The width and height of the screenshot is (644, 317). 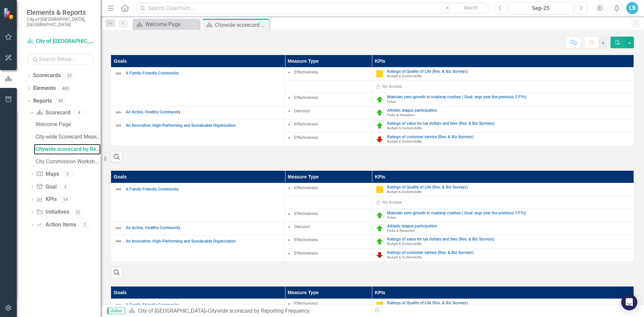 What do you see at coordinates (116, 311) in the screenshot?
I see `span: Editor` at bounding box center [116, 311].